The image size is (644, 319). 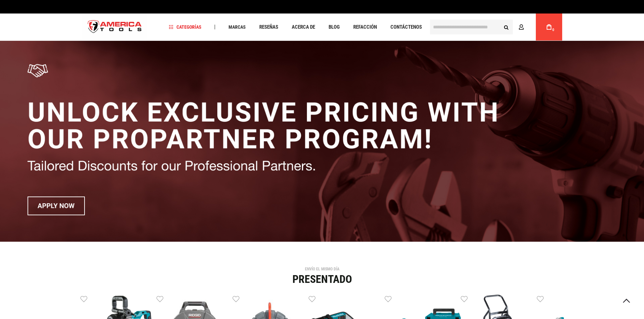 I want to click on font: Blog, so click(x=334, y=27).